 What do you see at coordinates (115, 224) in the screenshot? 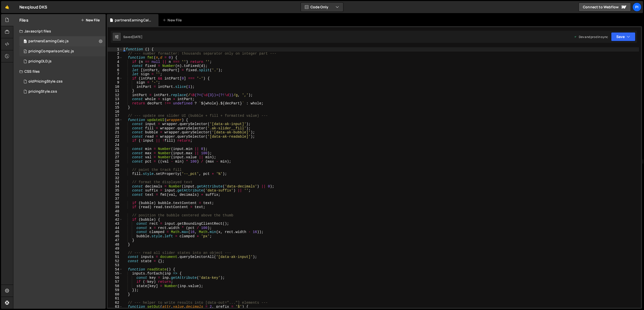
I see `div: 43` at bounding box center [115, 224].